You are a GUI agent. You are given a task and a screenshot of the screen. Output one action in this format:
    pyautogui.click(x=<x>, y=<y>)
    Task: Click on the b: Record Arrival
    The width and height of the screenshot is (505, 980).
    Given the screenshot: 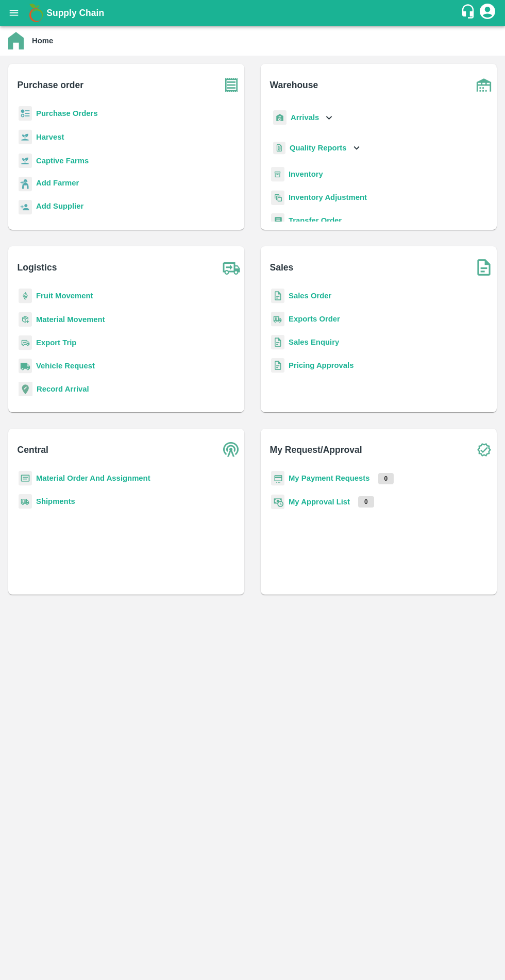 What is the action you would take?
    pyautogui.click(x=63, y=389)
    